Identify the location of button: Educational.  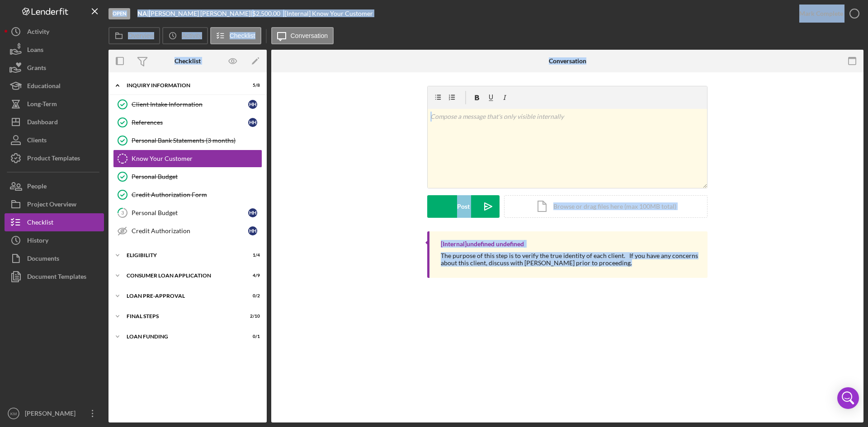
(54, 86).